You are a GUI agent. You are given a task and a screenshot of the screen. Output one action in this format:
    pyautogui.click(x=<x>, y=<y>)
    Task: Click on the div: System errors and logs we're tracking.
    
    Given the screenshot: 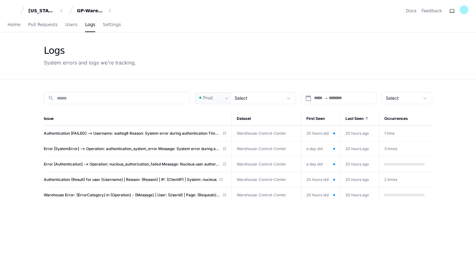 What is the action you would take?
    pyautogui.click(x=90, y=63)
    